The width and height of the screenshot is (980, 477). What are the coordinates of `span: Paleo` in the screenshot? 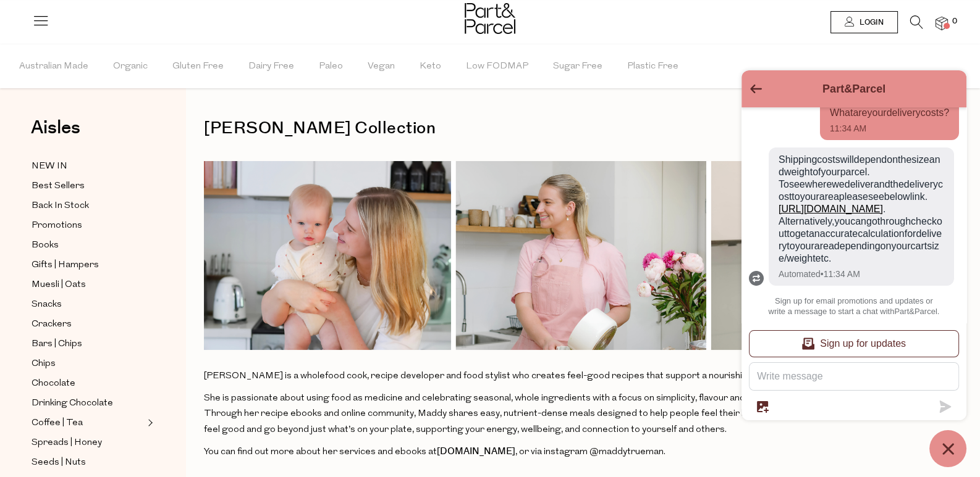 It's located at (331, 67).